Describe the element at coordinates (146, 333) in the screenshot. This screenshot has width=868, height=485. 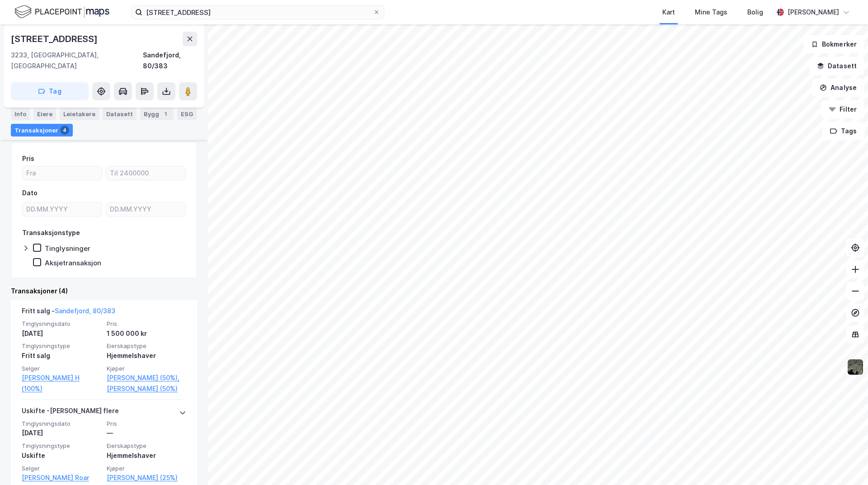
I see `div: 1 500 000 kr` at that location.